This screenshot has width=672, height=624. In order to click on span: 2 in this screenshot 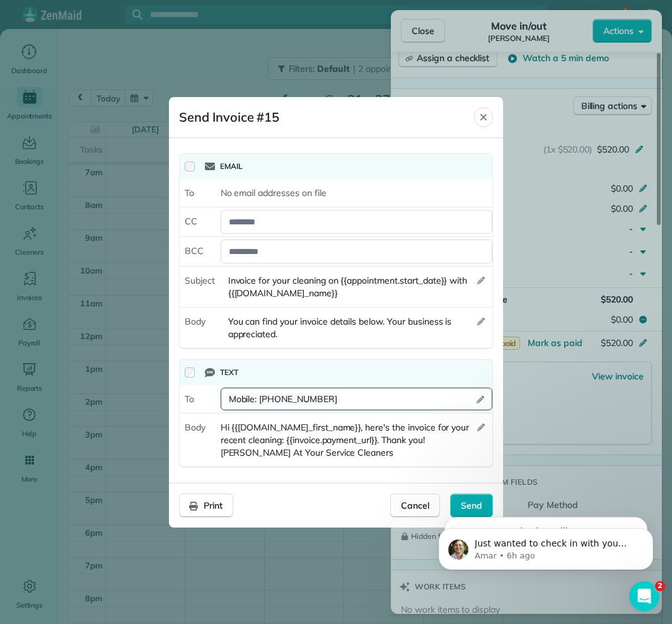, I will do `click(660, 586)`.